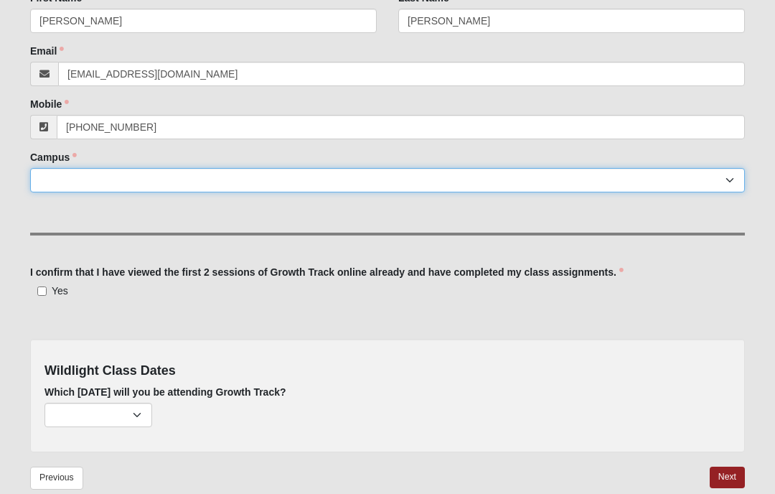  What do you see at coordinates (53, 157) in the screenshot?
I see `label: Campus` at bounding box center [53, 157].